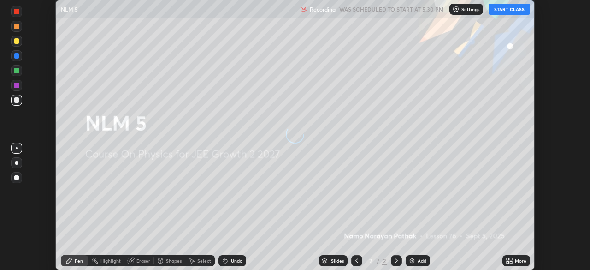 This screenshot has height=270, width=590. What do you see at coordinates (422, 260) in the screenshot?
I see `div: Add` at bounding box center [422, 260].